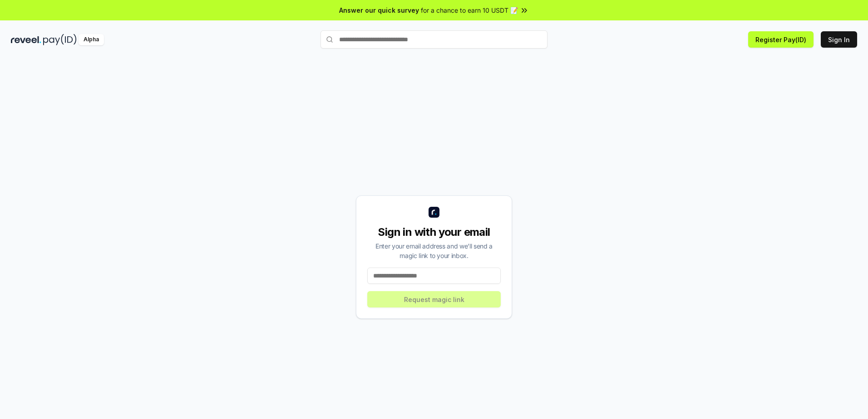 The width and height of the screenshot is (868, 419). What do you see at coordinates (26, 40) in the screenshot?
I see `img: reveel_dark` at bounding box center [26, 40].